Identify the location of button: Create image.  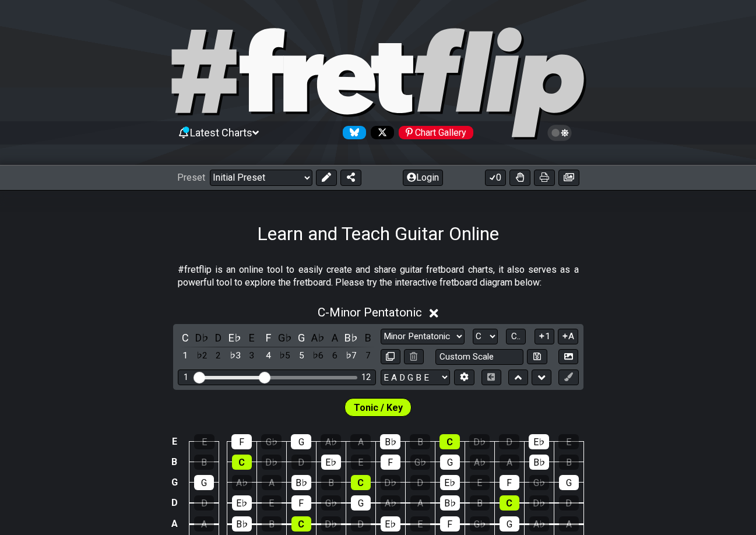
(569, 178).